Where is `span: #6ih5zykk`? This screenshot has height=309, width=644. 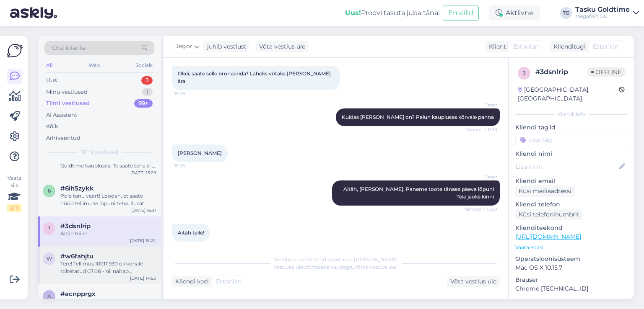
span: #6ih5zykk is located at coordinates (77, 188).